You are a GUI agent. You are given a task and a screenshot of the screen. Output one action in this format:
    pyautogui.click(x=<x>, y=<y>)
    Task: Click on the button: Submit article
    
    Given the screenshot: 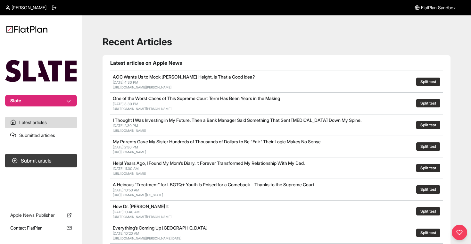 What is the action you would take?
    pyautogui.click(x=41, y=161)
    